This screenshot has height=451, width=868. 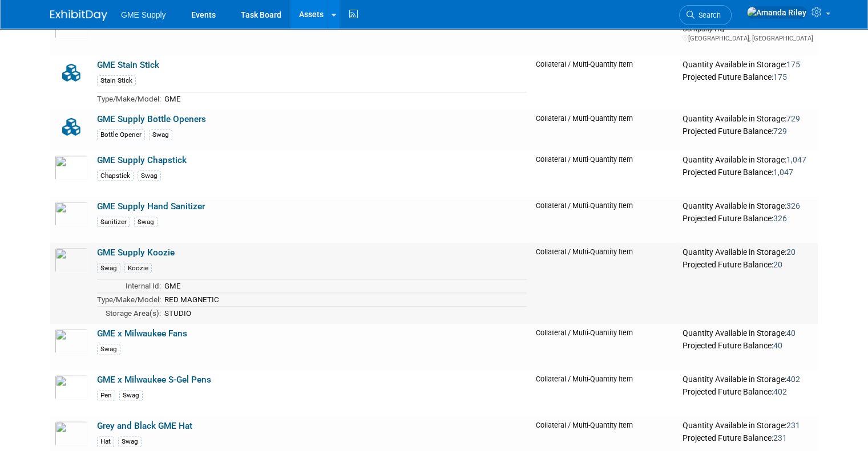 I want to click on span: Search, so click(x=708, y=15).